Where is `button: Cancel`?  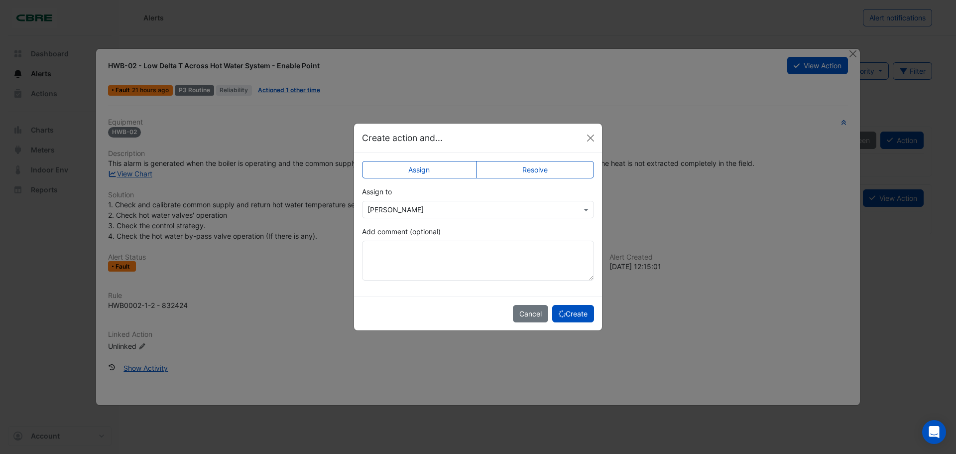
button: Cancel is located at coordinates (530, 313).